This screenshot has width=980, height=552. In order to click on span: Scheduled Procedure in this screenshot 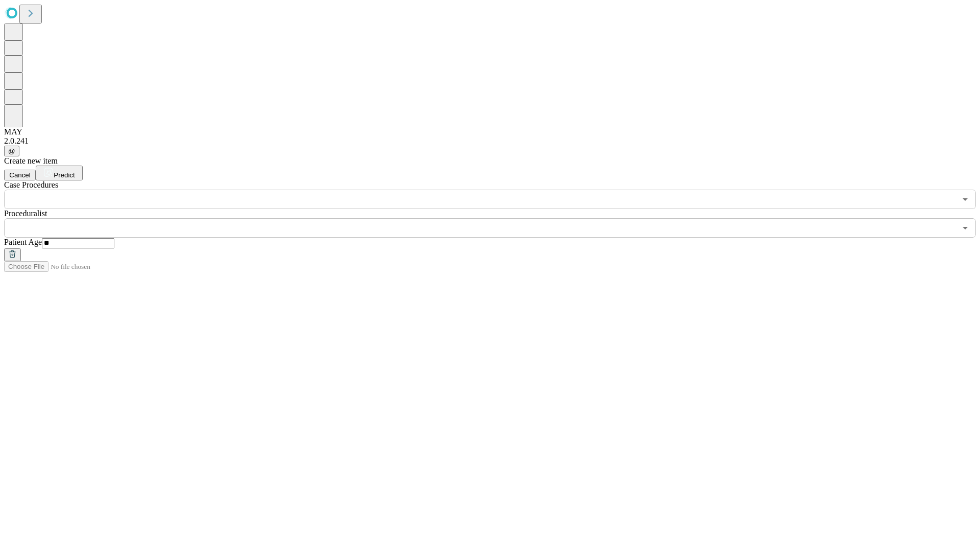, I will do `click(31, 185)`.